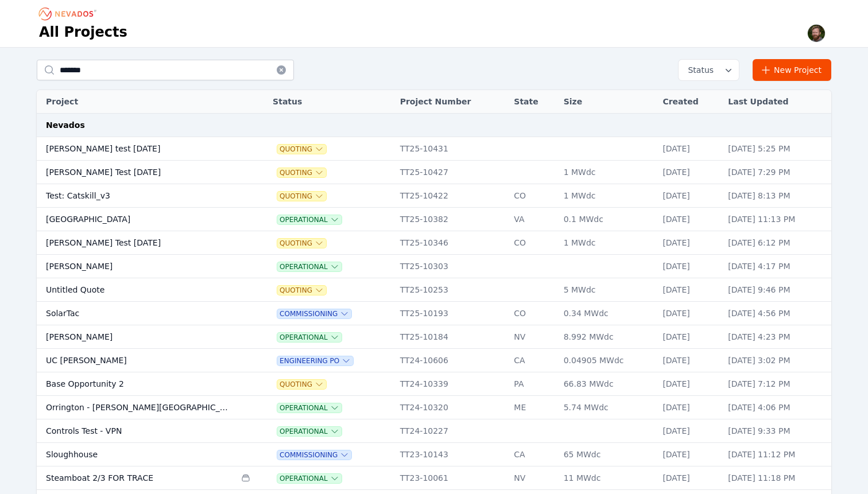  Describe the element at coordinates (69, 14) in the screenshot. I see `nav: Breadcrumb` at that location.